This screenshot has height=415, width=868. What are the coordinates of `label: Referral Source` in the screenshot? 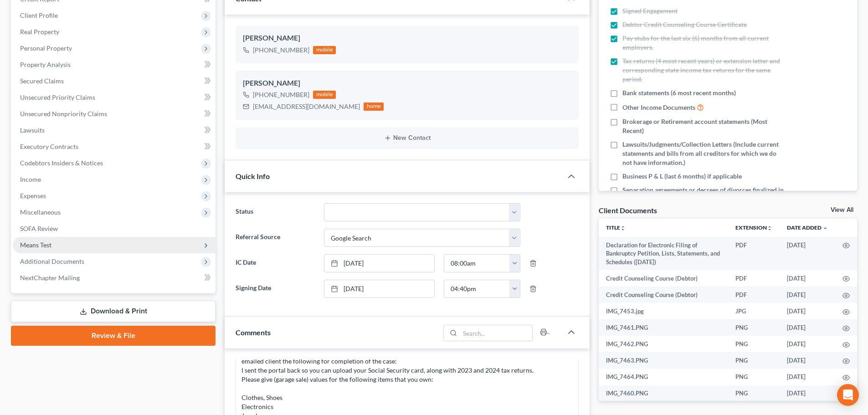 It's located at (274, 238).